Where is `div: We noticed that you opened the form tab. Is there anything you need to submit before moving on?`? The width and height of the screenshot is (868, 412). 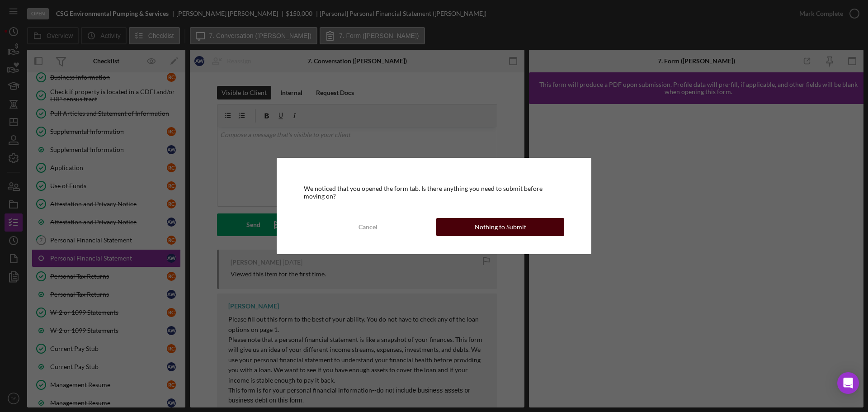
div: We noticed that you opened the form tab. Is there anything you need to submit before moving on? is located at coordinates (434, 192).